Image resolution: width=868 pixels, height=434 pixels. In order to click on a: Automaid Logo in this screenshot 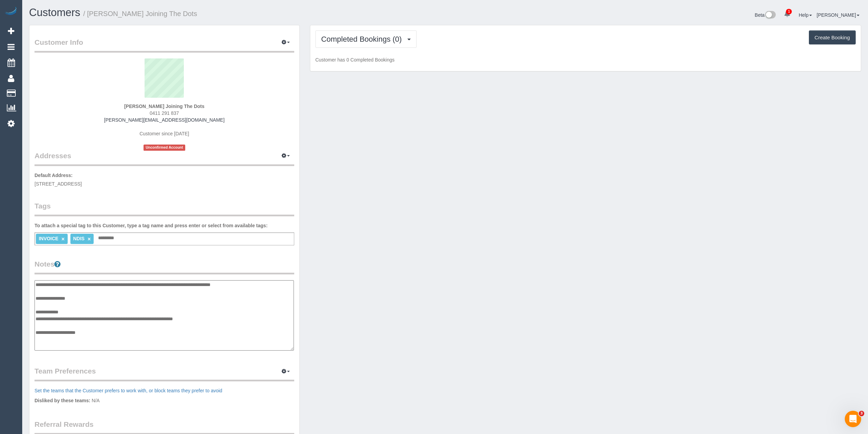, I will do `click(11, 12)`.